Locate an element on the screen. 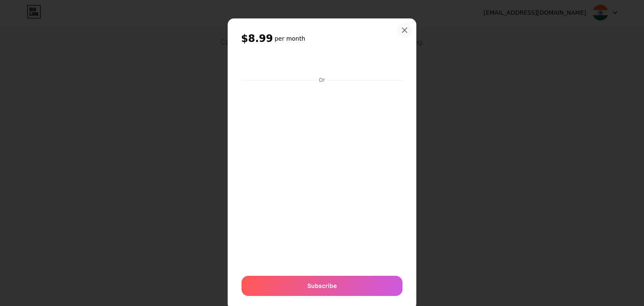 This screenshot has height=306, width=644. span: $8.99 is located at coordinates (257, 39).